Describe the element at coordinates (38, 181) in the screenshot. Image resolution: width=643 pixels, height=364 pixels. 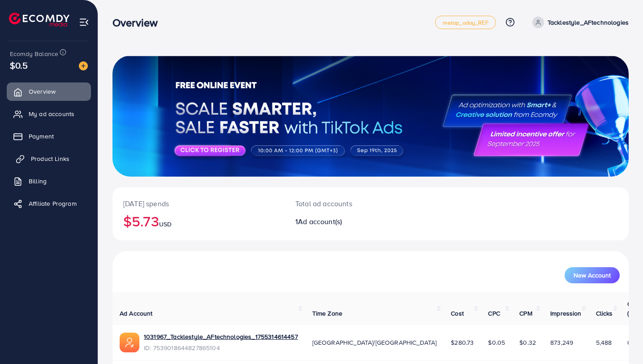
I see `span: Billing` at that location.